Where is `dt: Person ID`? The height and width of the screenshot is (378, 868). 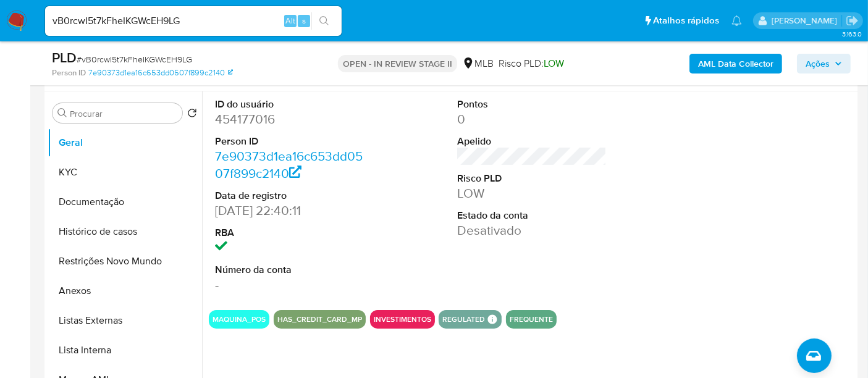
dt: Person ID is located at coordinates (290, 142).